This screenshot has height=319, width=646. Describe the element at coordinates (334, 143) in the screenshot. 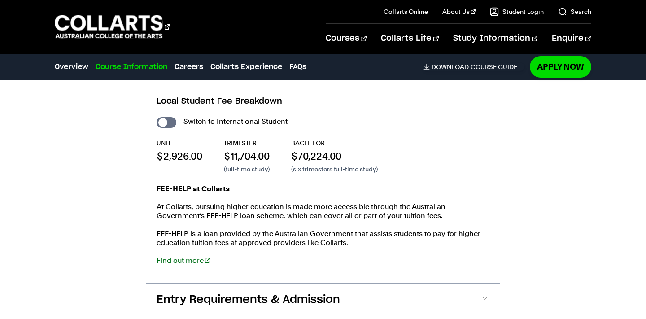

I see `p: BACHELOR` at that location.